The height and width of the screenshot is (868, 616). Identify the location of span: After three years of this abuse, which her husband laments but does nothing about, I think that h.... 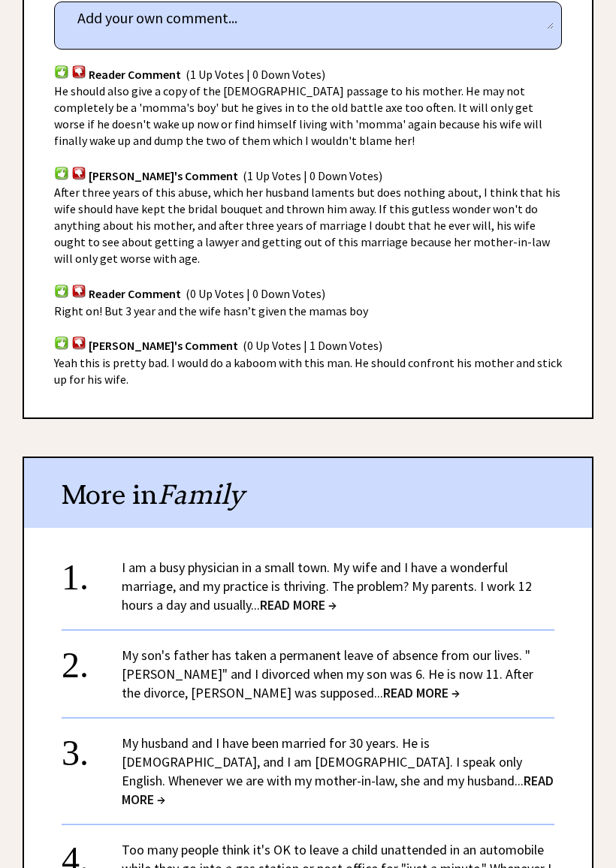
(308, 226).